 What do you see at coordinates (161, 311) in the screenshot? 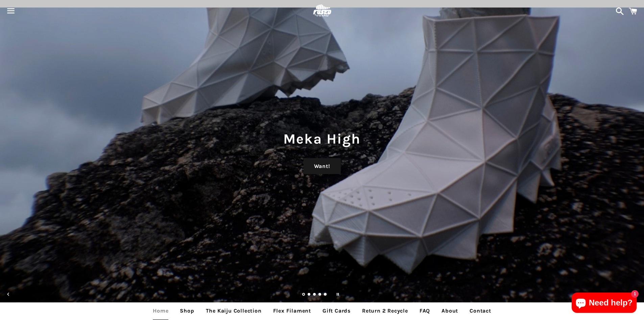
I see `a: Home` at bounding box center [161, 311].